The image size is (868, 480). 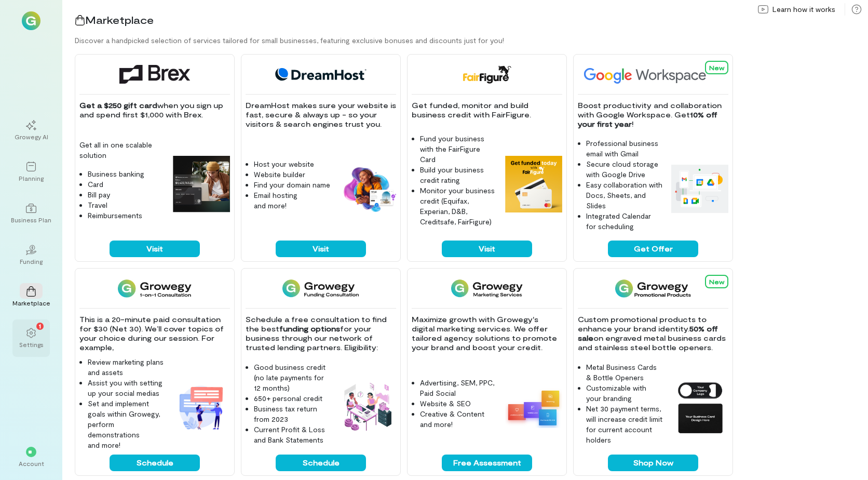 What do you see at coordinates (122, 150) in the screenshot?
I see `p: Get all in one scalable solution` at bounding box center [122, 150].